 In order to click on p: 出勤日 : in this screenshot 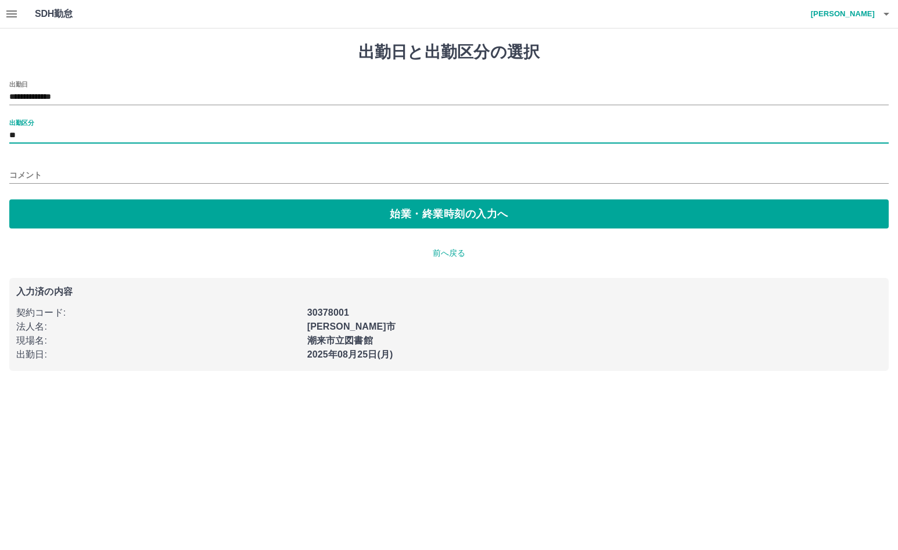, I will do `click(158, 354)`.